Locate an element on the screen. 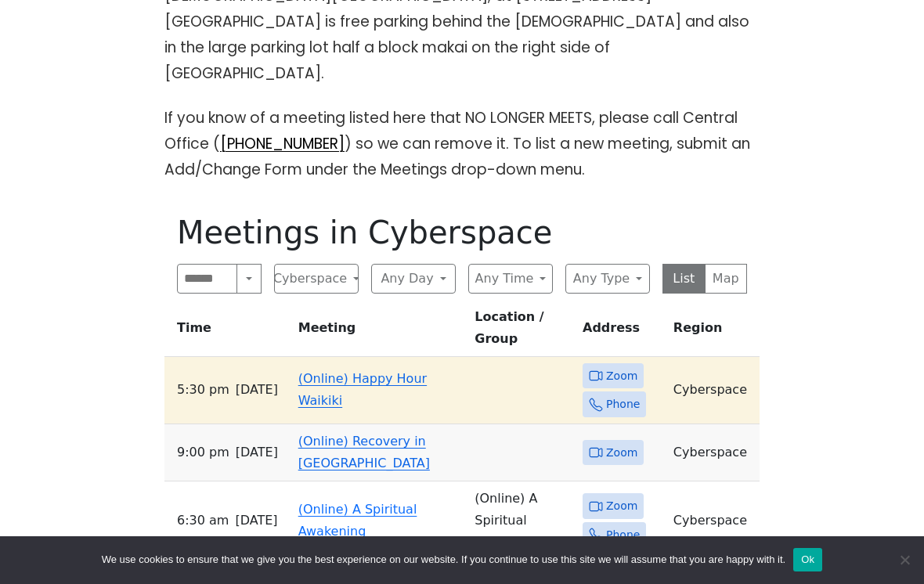 The width and height of the screenshot is (924, 584). h1: Meetings in Cyberspace is located at coordinates (462, 232).